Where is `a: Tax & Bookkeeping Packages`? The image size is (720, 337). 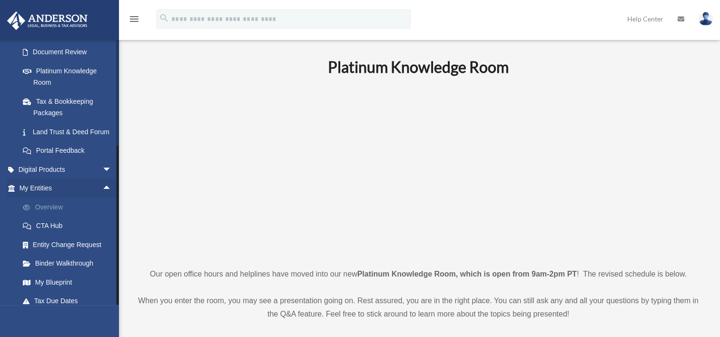 a: Tax & Bookkeeping Packages is located at coordinates (69, 107).